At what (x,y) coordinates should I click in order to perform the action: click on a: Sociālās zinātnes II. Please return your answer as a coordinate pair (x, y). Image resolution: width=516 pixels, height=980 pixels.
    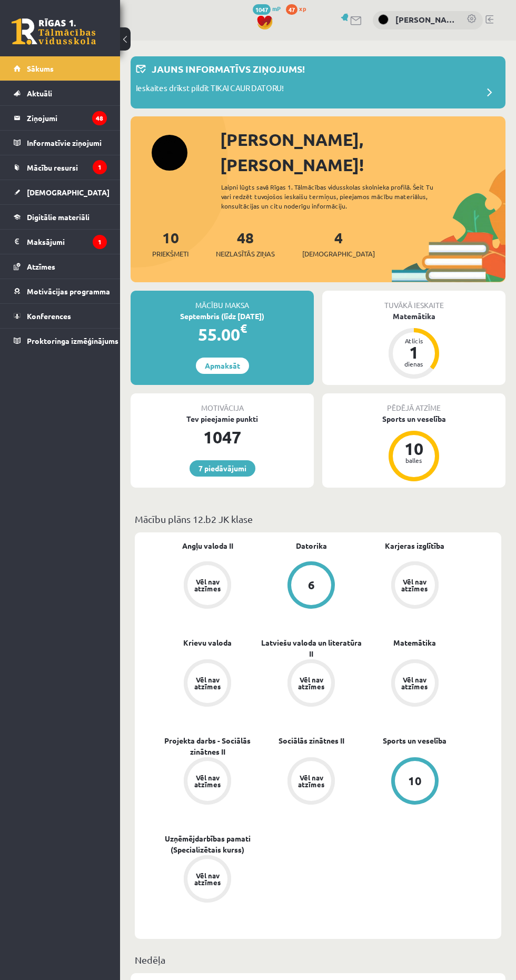
    Looking at the image, I should click on (311, 740).